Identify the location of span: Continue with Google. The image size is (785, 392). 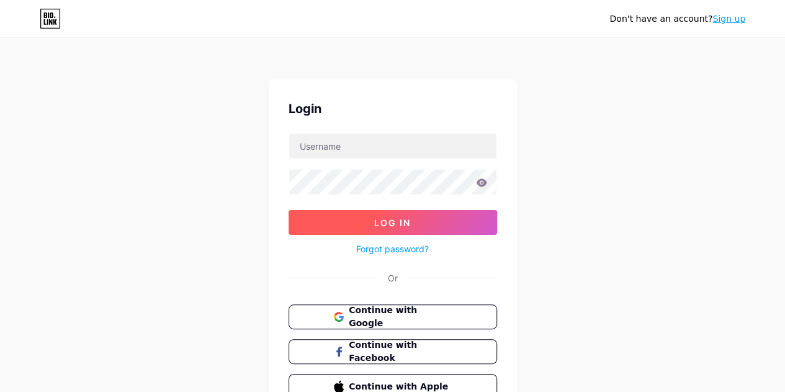
(400, 317).